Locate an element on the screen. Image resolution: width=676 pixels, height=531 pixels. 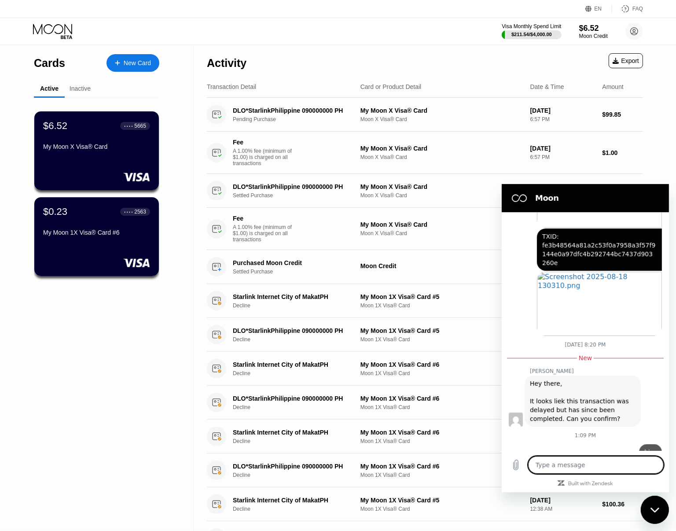
div: $99.85 is located at coordinates (623, 114).